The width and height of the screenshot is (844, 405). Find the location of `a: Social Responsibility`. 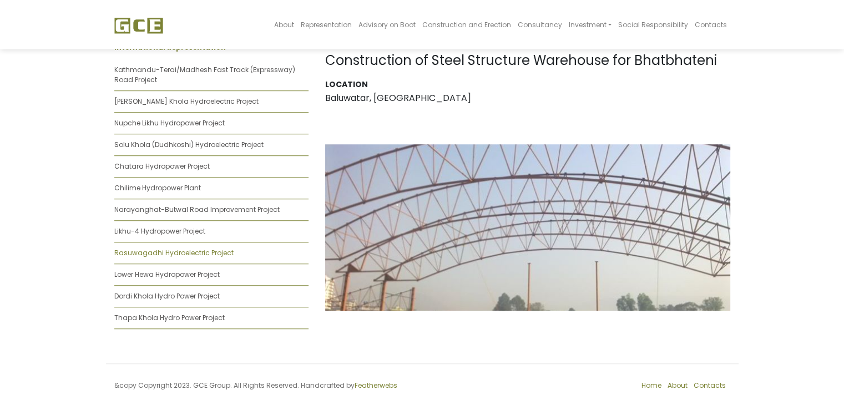

a: Social Responsibility is located at coordinates (653, 24).